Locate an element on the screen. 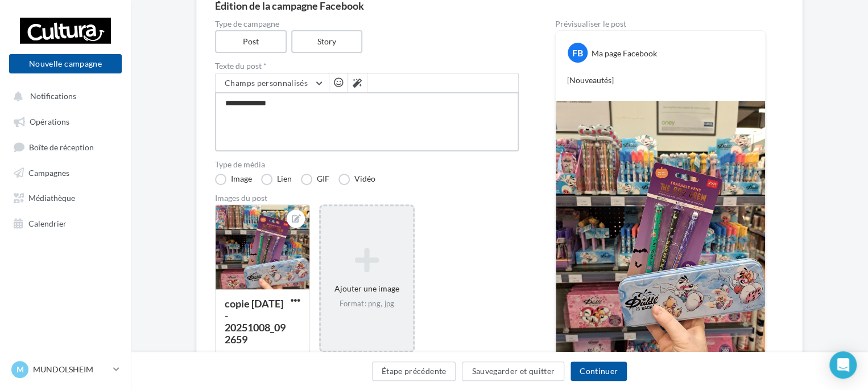 This screenshot has width=868, height=390. button: Nouvelle campagne is located at coordinates (65, 64).